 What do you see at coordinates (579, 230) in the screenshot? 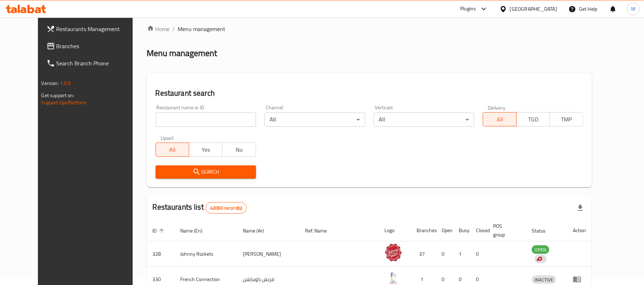
I see `th: Action` at bounding box center [579, 230].